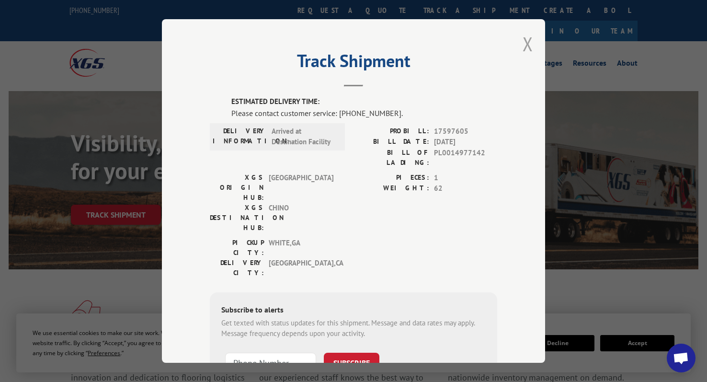  What do you see at coordinates (391, 188) in the screenshot?
I see `label: WEIGHT:` at bounding box center [391, 188].